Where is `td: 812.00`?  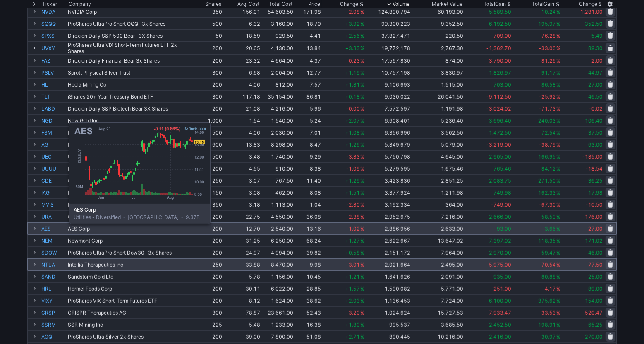 td: 812.00 is located at coordinates (278, 84).